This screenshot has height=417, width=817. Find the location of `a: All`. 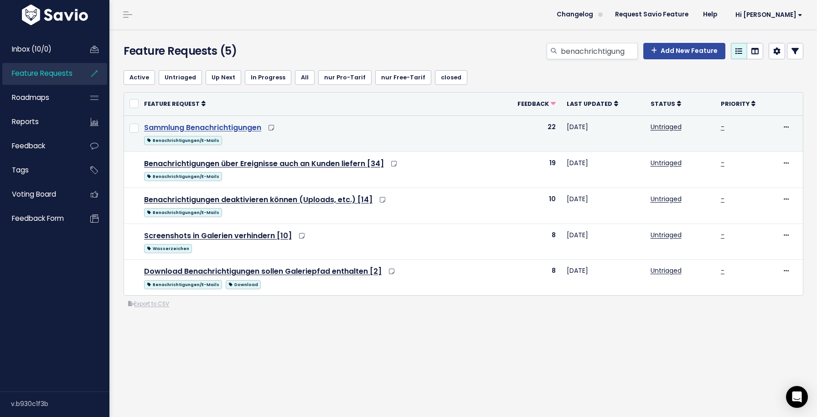

a: All is located at coordinates (304, 77).